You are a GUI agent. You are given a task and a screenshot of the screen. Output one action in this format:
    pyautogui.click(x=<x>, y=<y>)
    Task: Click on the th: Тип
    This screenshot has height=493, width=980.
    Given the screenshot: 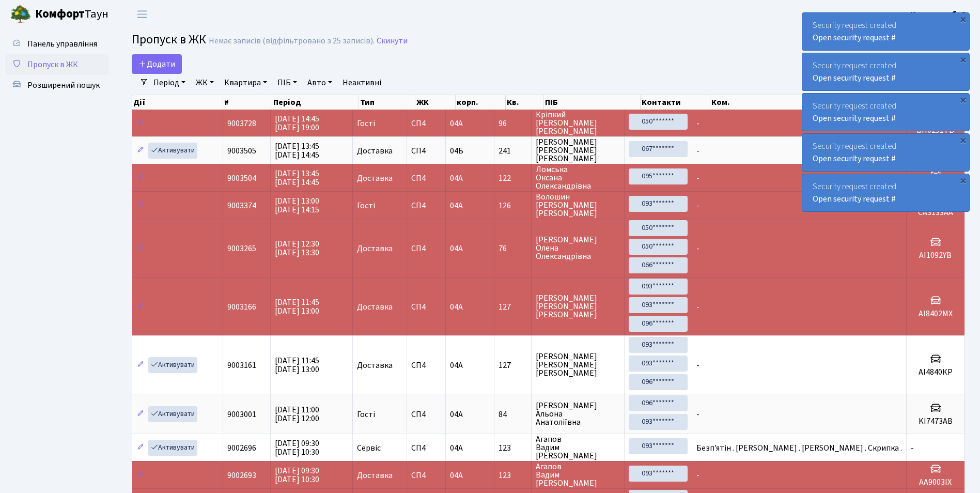 What is the action you would take?
    pyautogui.click(x=387, y=102)
    